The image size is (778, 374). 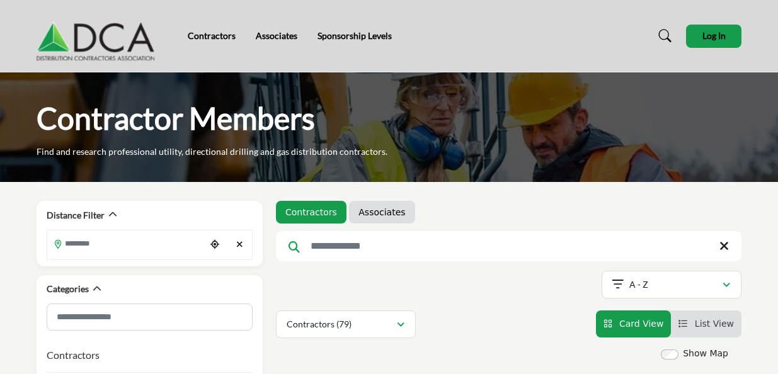 I want to click on h3: Contractors, so click(x=73, y=355).